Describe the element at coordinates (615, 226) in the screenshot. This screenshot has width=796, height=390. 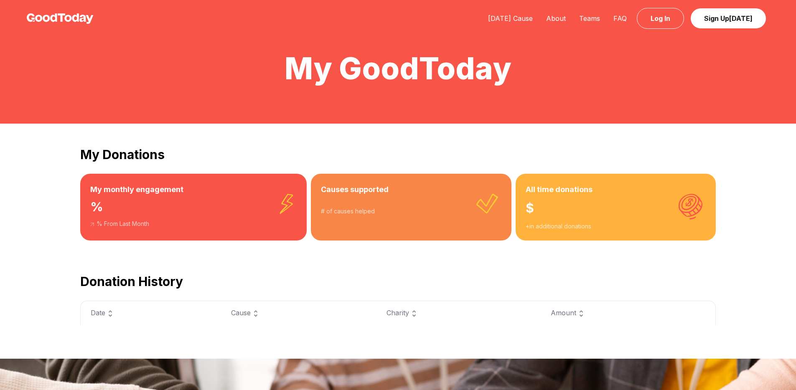
I see `div: + in additional donations` at that location.